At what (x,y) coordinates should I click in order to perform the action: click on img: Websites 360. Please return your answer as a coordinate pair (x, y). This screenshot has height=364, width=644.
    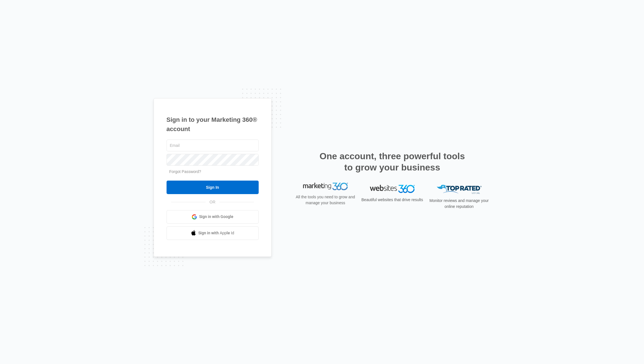
    Looking at the image, I should click on (392, 188).